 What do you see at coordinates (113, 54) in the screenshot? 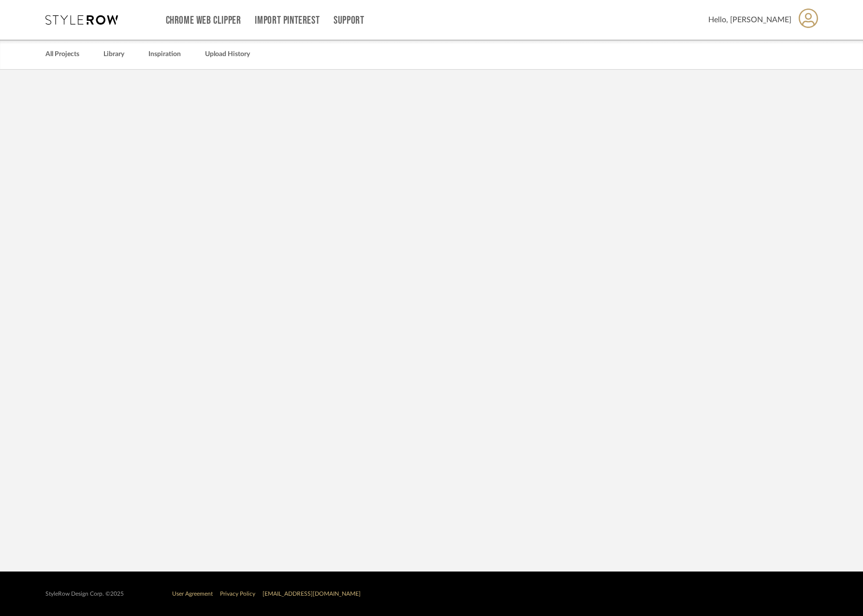
I see `a: Library` at bounding box center [113, 54].